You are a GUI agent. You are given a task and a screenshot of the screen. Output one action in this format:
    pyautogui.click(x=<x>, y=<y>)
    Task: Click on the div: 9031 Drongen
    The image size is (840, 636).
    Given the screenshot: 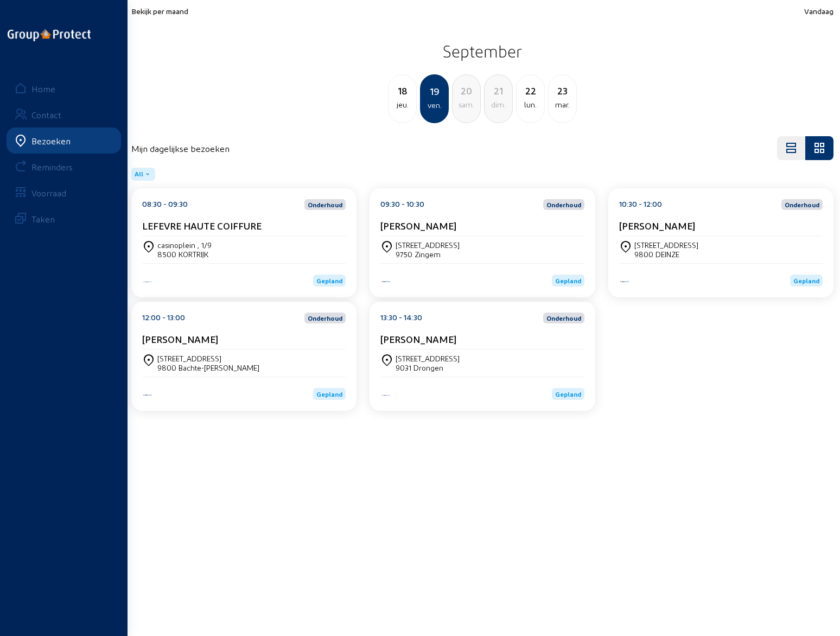 What is the action you would take?
    pyautogui.click(x=428, y=367)
    